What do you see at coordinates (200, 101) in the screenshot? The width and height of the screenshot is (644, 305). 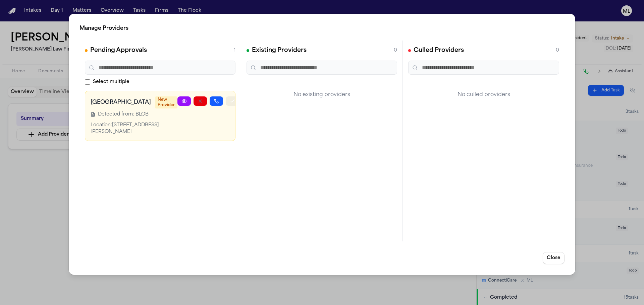 I see `button: Reject` at bounding box center [200, 101].